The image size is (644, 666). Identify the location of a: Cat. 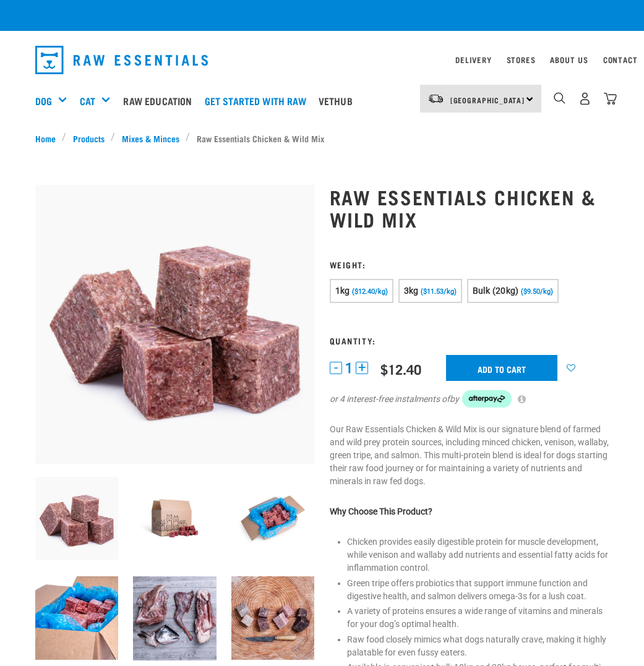
(87, 101).